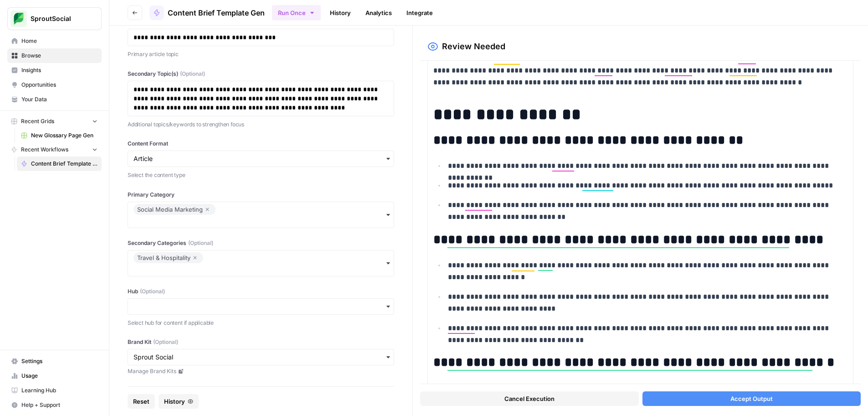 The width and height of the screenshot is (868, 416). I want to click on button: Workspace: SproutSocial, so click(54, 19).